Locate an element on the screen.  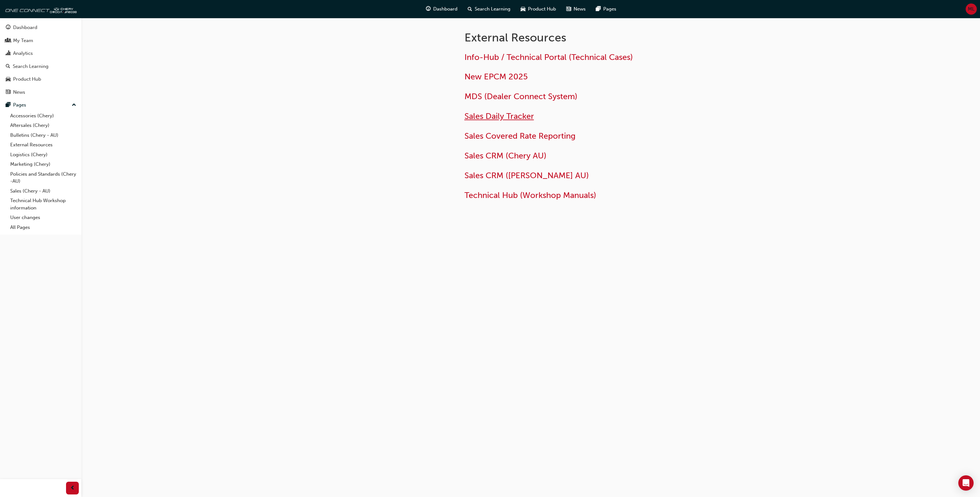
span: Search Learning is located at coordinates (492, 9).